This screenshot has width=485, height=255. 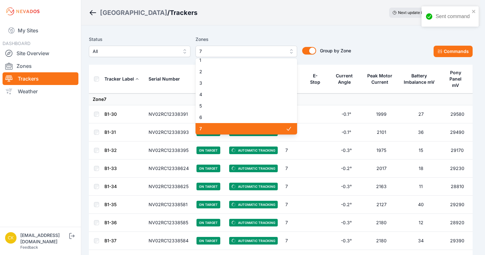 I want to click on span: 6, so click(x=242, y=117).